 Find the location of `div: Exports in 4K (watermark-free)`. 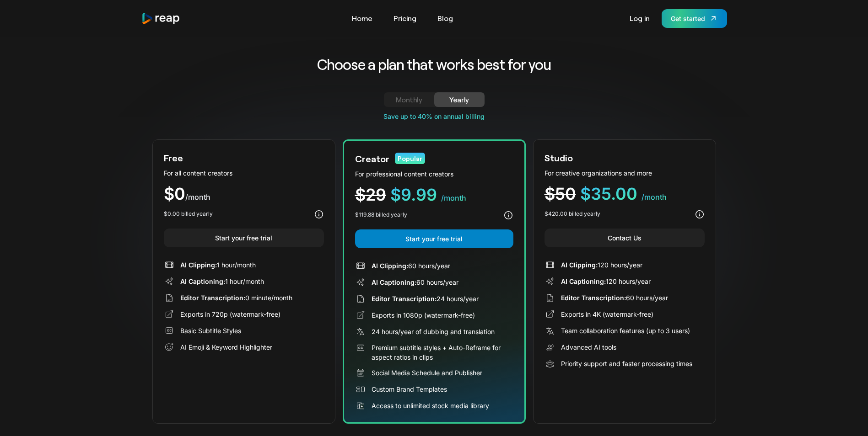

div: Exports in 4K (watermark-free) is located at coordinates (607, 314).